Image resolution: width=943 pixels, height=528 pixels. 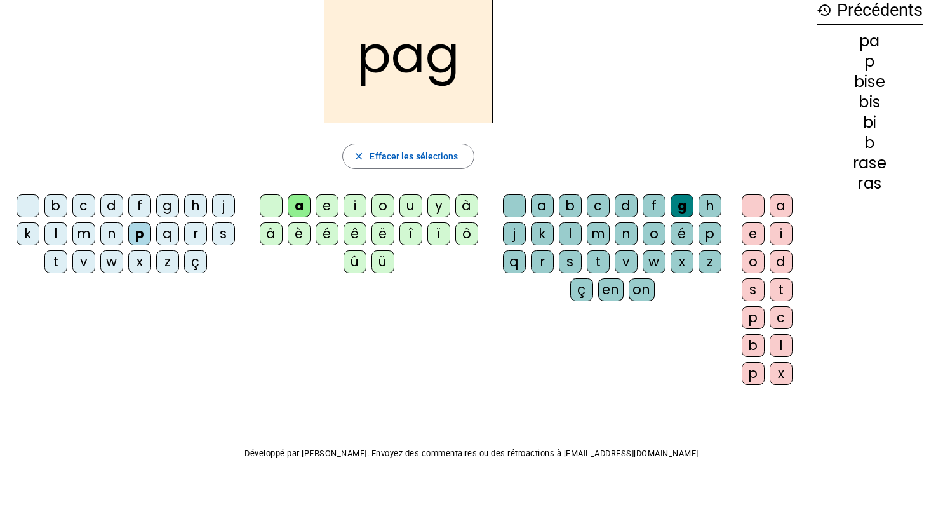 I want to click on mat-icon: history, so click(x=824, y=10).